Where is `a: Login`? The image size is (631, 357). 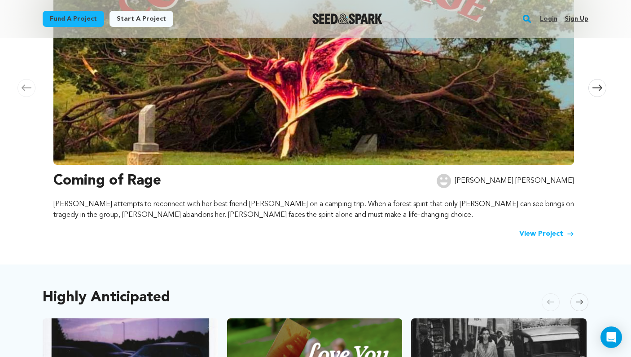
a: Login is located at coordinates (548, 19).